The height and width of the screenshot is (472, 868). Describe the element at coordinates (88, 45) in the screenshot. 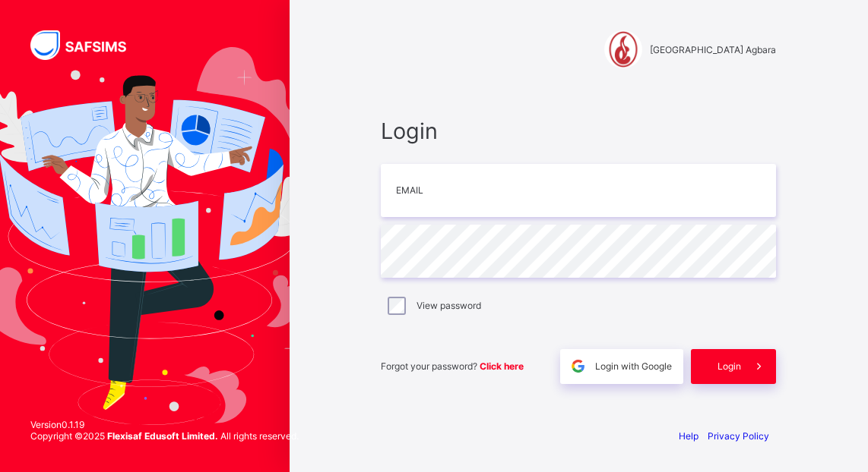

I see `img: SAFSIMS Logo` at that location.